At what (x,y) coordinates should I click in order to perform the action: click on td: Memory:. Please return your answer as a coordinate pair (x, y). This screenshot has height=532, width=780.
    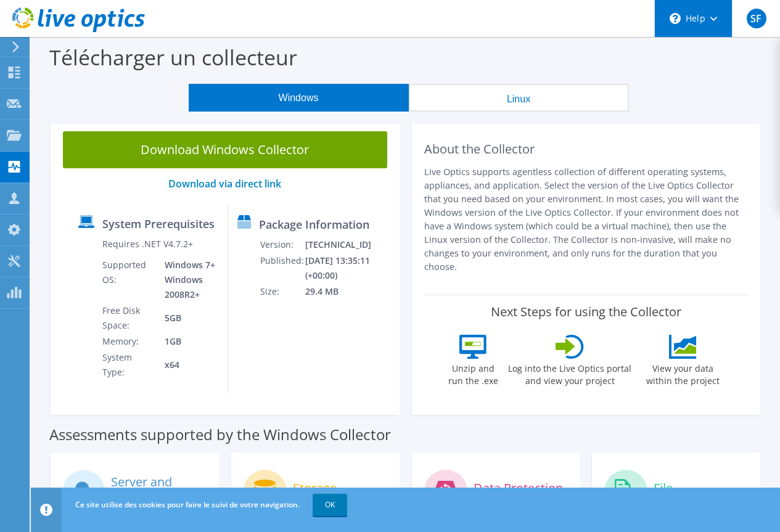
    Looking at the image, I should click on (129, 341).